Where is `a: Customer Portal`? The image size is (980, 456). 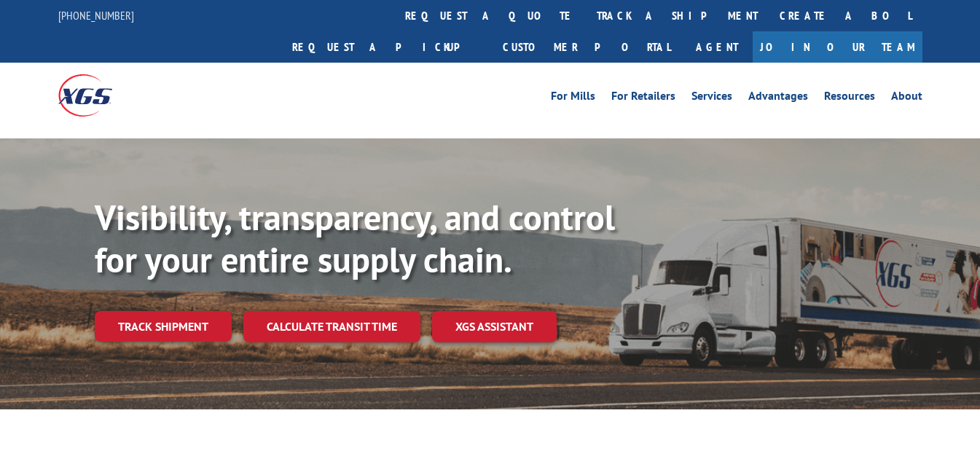
a: Customer Portal is located at coordinates (586, 47).